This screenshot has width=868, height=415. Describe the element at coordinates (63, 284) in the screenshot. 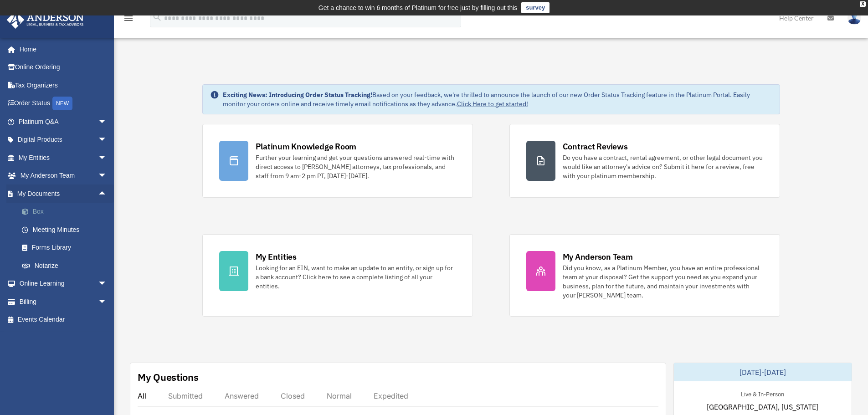

I see `a: Online Learningarrow_drop_down` at that location.